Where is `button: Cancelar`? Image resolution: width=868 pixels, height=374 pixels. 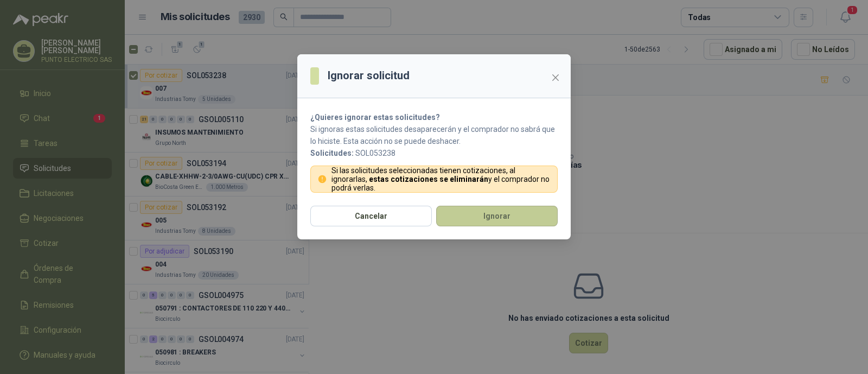 button: Cancelar is located at coordinates (371, 216).